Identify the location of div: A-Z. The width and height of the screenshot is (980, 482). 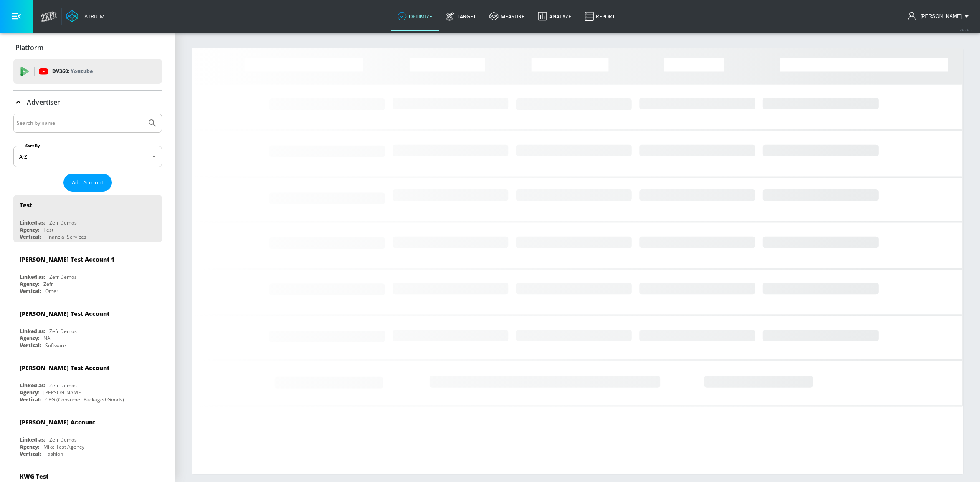
(88, 156).